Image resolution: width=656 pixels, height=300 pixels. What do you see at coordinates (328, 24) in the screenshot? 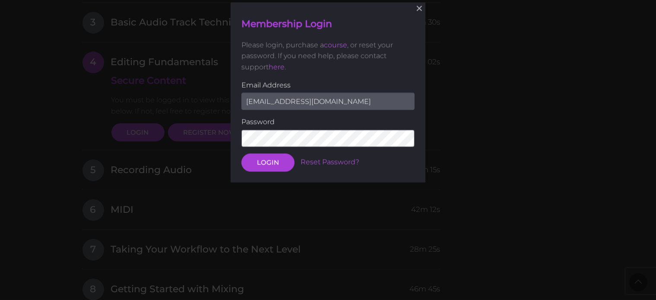
I see `h4: Membership Login` at bounding box center [328, 24].